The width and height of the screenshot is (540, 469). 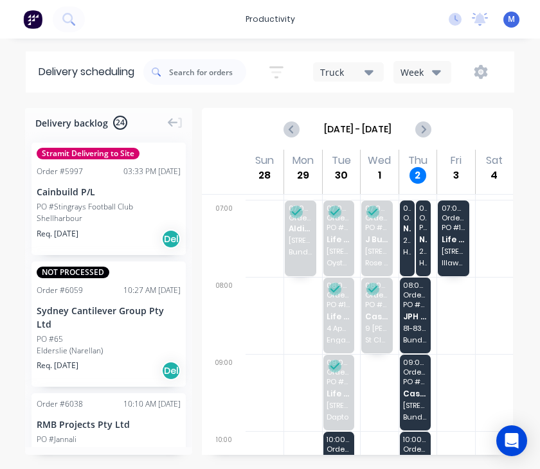 I want to click on div: productivity, so click(x=270, y=19).